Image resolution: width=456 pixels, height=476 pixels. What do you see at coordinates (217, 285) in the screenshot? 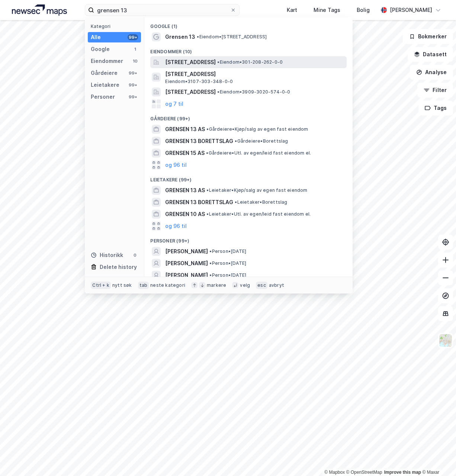
I see `div: markere` at bounding box center [217, 285].